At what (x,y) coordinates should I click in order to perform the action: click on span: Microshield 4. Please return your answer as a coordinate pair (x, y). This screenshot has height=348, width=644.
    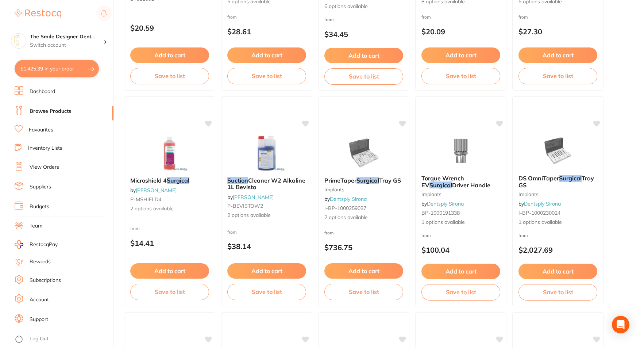
    Looking at the image, I should click on (149, 180).